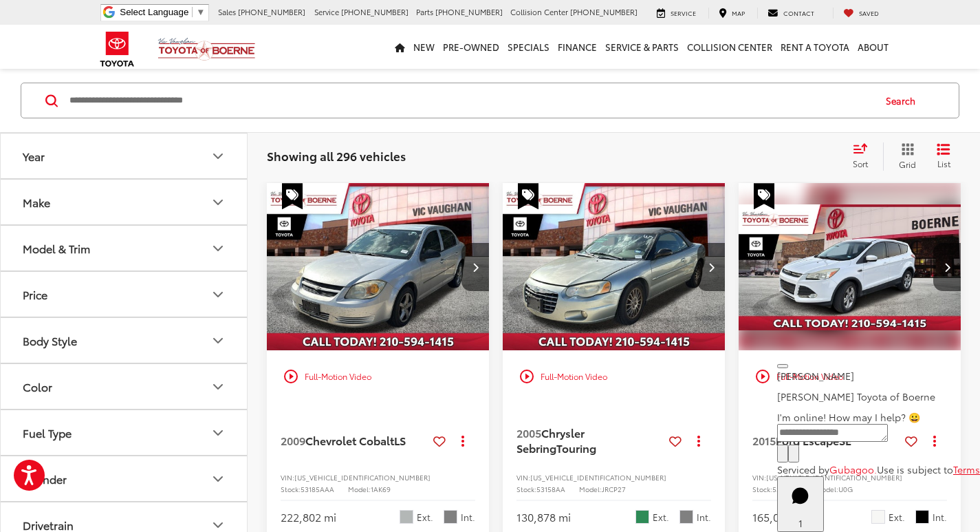 This screenshot has height=532, width=980. What do you see at coordinates (125, 294) in the screenshot?
I see `button: PricePrice` at bounding box center [125, 294].